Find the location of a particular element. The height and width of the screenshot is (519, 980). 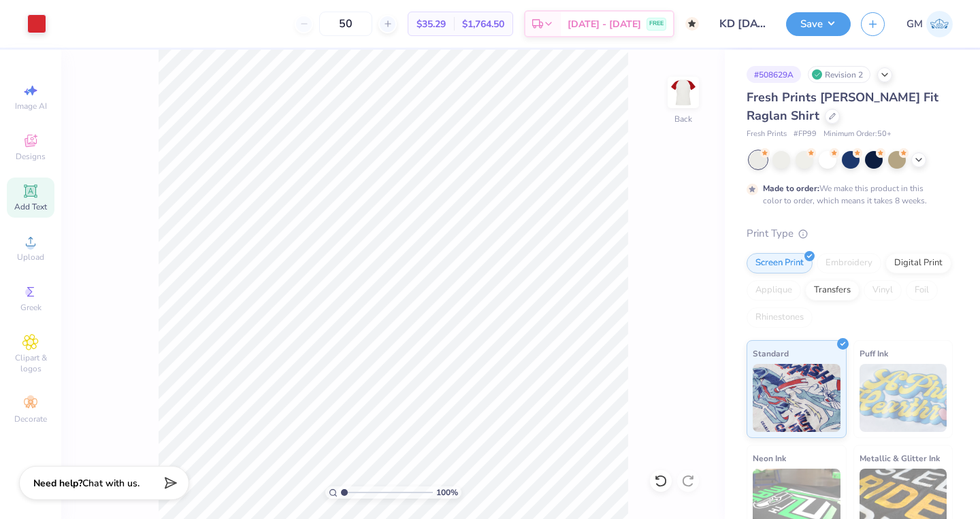

span: Designs is located at coordinates (31, 157).